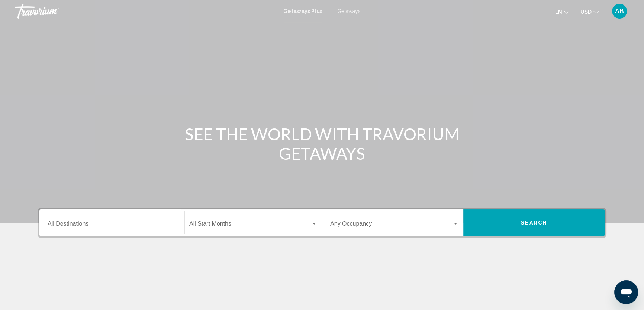 This screenshot has width=644, height=310. I want to click on a: Getaways Plus, so click(303, 11).